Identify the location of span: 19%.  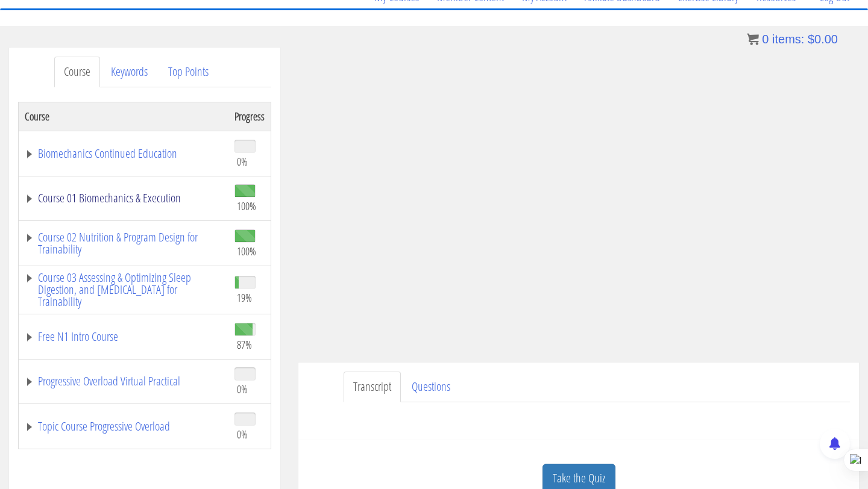
(244, 297).